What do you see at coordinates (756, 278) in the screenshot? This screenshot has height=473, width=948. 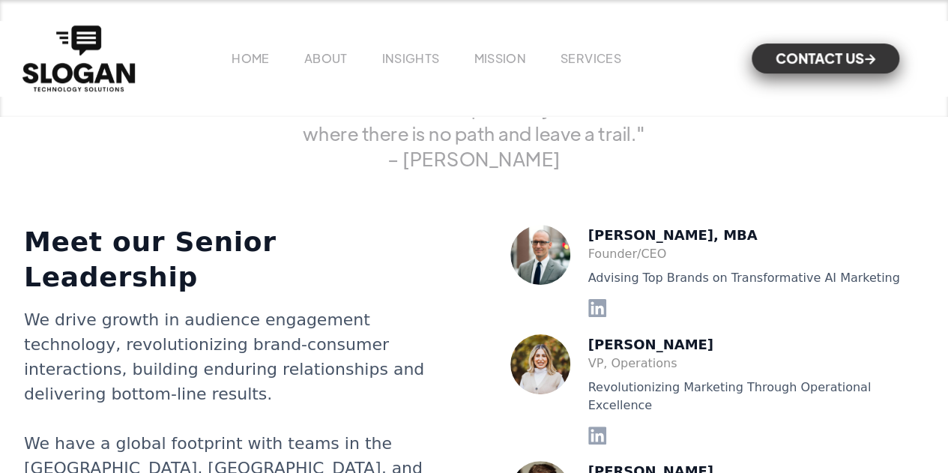 I see `div: Advising Top Brands on Transformative AI Marketing` at bounding box center [756, 278].